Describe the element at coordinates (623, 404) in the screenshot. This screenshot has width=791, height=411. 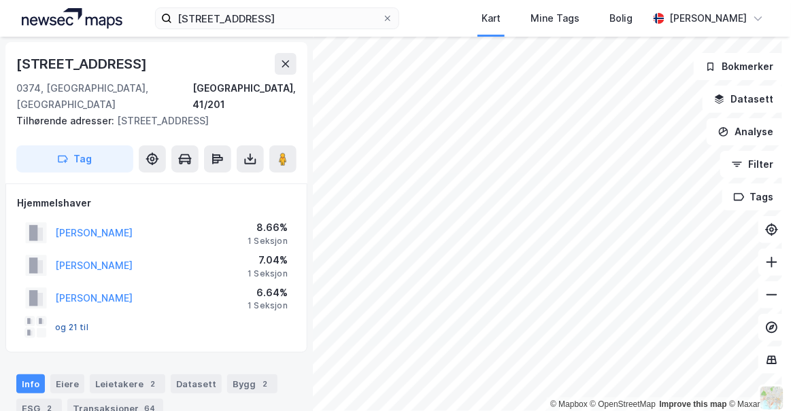
I see `a: OpenStreetMap` at that location.